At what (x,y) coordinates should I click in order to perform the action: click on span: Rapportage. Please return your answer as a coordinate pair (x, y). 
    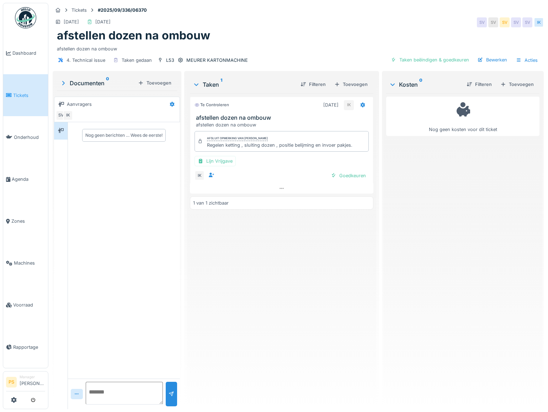
    Looking at the image, I should click on (29, 347).